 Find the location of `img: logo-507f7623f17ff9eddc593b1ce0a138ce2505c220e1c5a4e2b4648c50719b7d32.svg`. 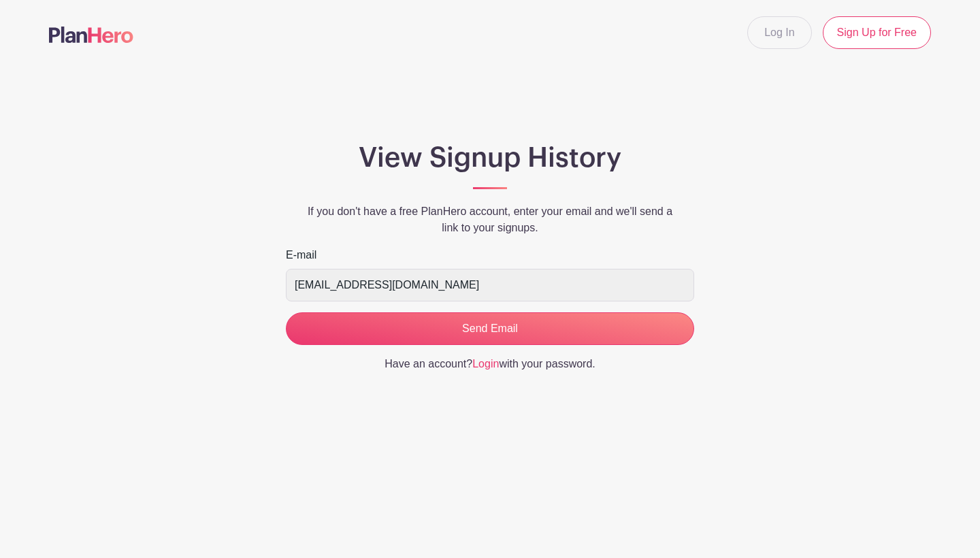

img: logo-507f7623f17ff9eddc593b1ce0a138ce2505c220e1c5a4e2b4648c50719b7d32.svg is located at coordinates (91, 34).